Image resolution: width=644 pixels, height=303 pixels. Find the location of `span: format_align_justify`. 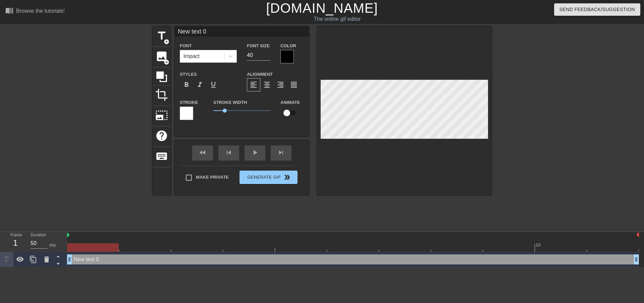

span: format_align_justify is located at coordinates (294, 85).